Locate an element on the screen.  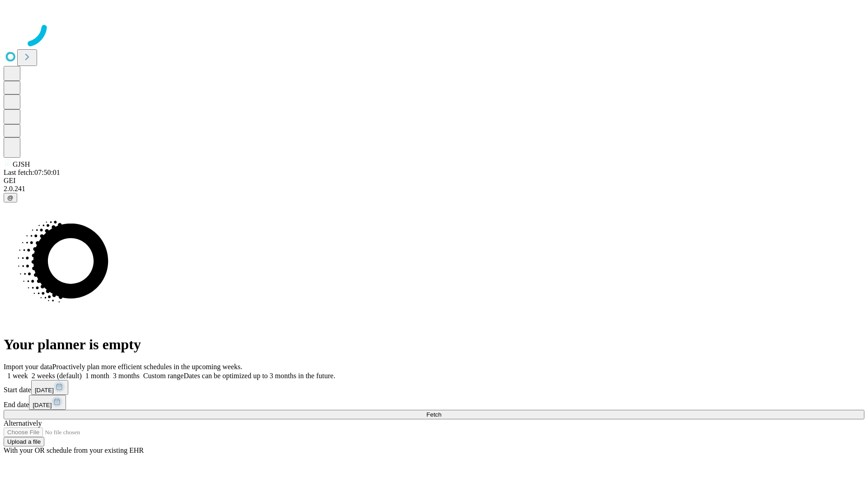
span: Last fetch: 07:50:01 is located at coordinates (32, 172).